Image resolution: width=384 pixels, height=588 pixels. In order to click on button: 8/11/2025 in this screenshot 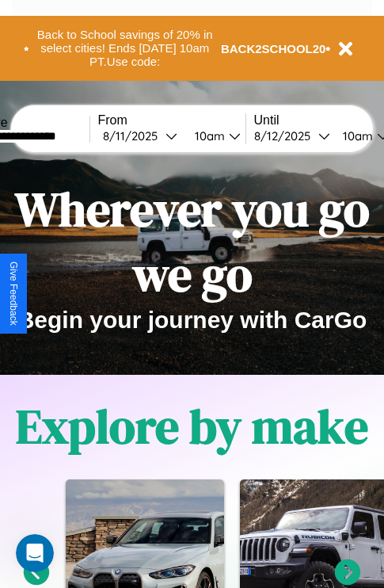, I will do `click(140, 135)`.